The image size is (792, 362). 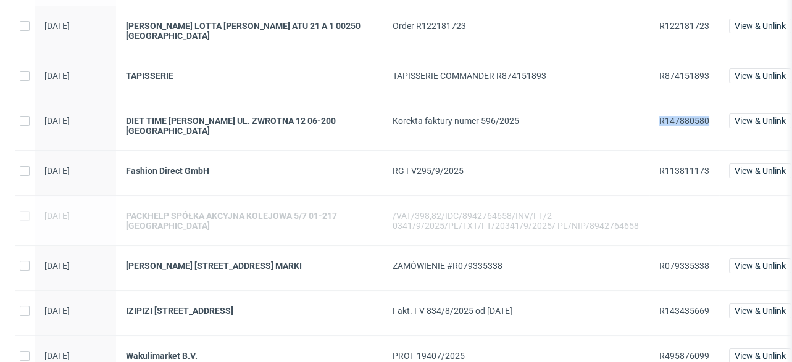 What do you see at coordinates (516, 356) in the screenshot?
I see `div: PROF 19407/2025` at bounding box center [516, 356].